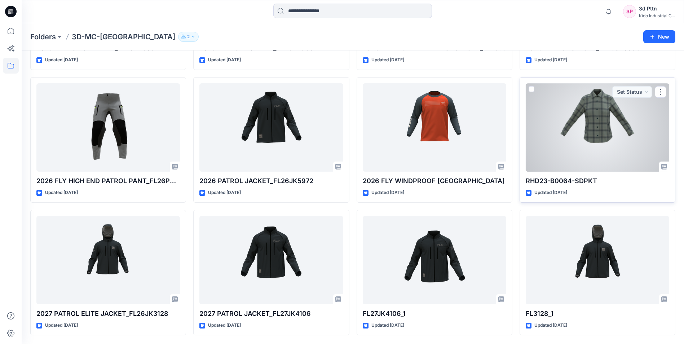 Image resolution: width=684 pixels, height=344 pixels. I want to click on p: 2026 FLY HIGH END PATROL PANT_FL26PT5967, so click(108, 181).